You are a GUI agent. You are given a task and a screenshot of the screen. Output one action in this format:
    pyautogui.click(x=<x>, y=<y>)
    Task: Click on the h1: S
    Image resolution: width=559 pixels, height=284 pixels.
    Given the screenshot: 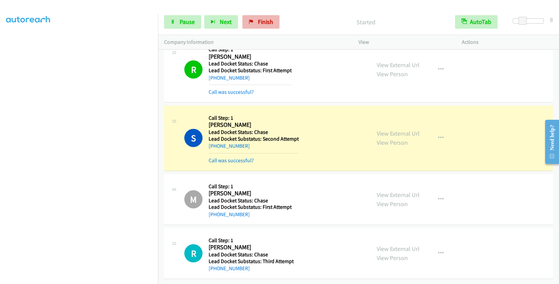 What is the action you would take?
    pyautogui.click(x=193, y=138)
    